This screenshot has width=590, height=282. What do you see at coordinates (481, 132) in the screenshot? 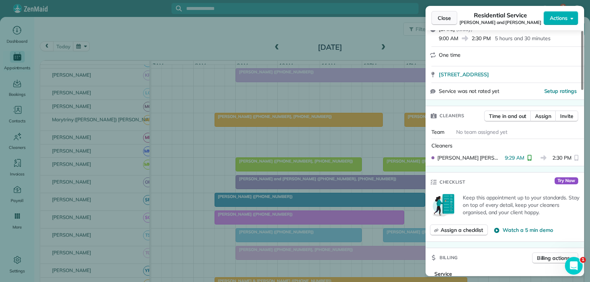
I see `span: No team assigned yet` at bounding box center [481, 132].